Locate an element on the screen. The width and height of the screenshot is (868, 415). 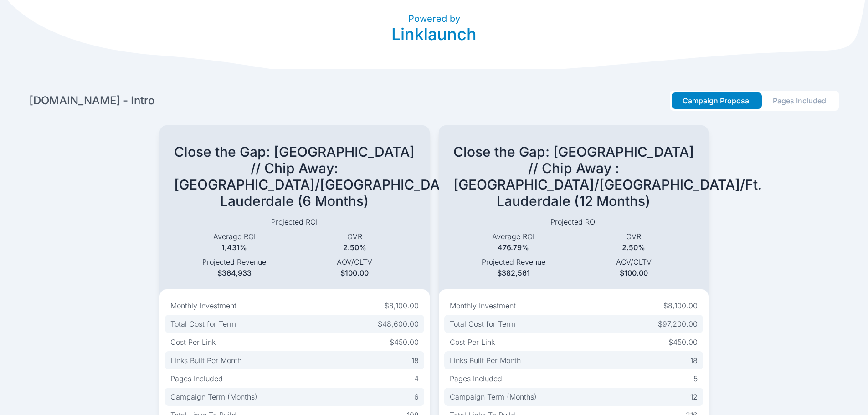
p: $364,933 is located at coordinates (234, 273).